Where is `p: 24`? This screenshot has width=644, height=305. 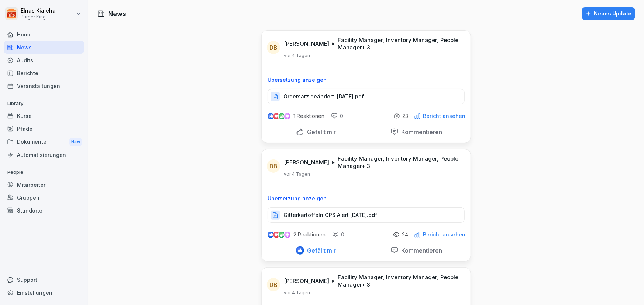 p: 24 is located at coordinates (405, 235).